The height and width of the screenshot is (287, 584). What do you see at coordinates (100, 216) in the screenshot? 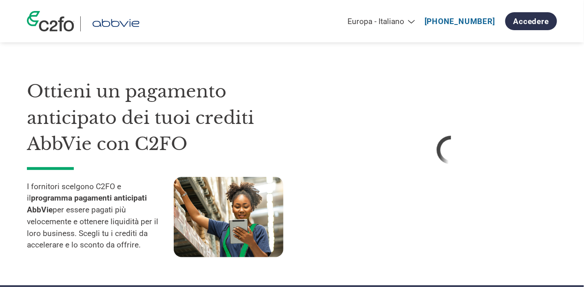
I see `p: I fornitori scelgono C2FO e il per essere pagati più velocemente e ottenere liquidità per il loro...` at bounding box center [100, 216].